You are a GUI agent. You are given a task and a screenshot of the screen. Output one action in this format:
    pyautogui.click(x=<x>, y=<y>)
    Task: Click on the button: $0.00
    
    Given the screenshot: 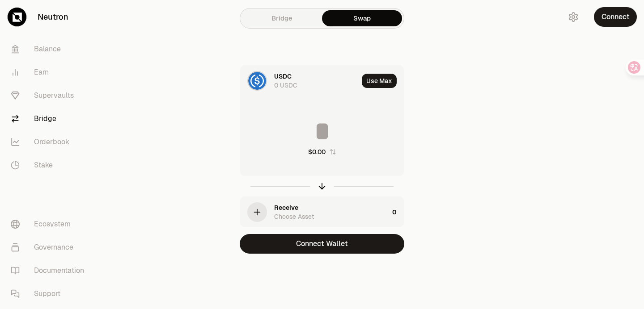 What is the action you would take?
    pyautogui.click(x=322, y=152)
    